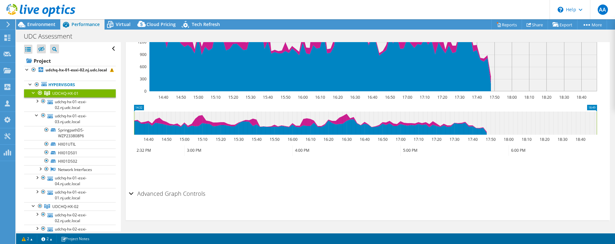  Describe the element at coordinates (70, 144) in the screenshot. I see `a: HX01UTIL` at that location.